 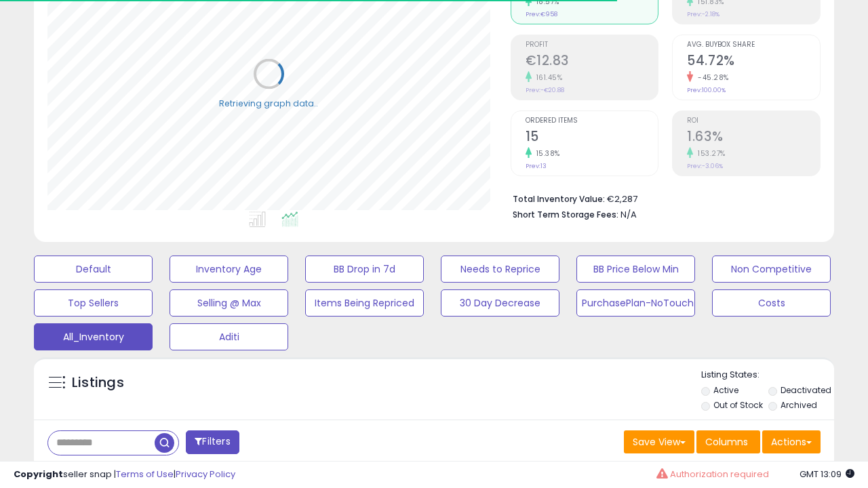 I want to click on label: Active, so click(x=726, y=390).